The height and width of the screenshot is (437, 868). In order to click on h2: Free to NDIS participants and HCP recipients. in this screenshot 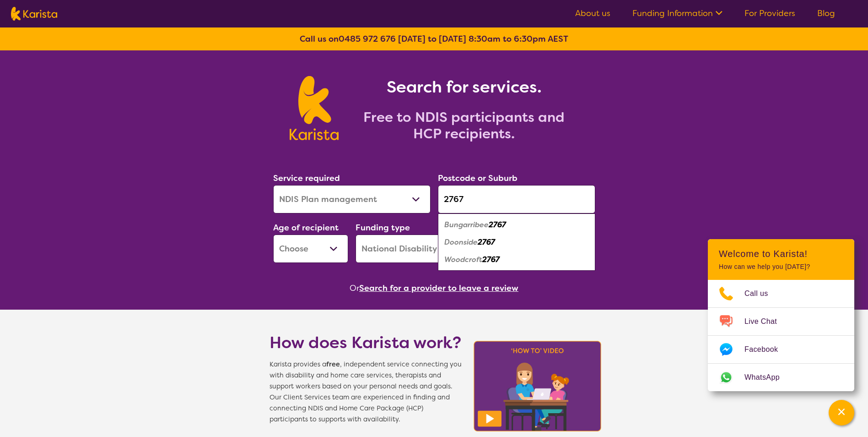, I will do `click(464, 125)`.